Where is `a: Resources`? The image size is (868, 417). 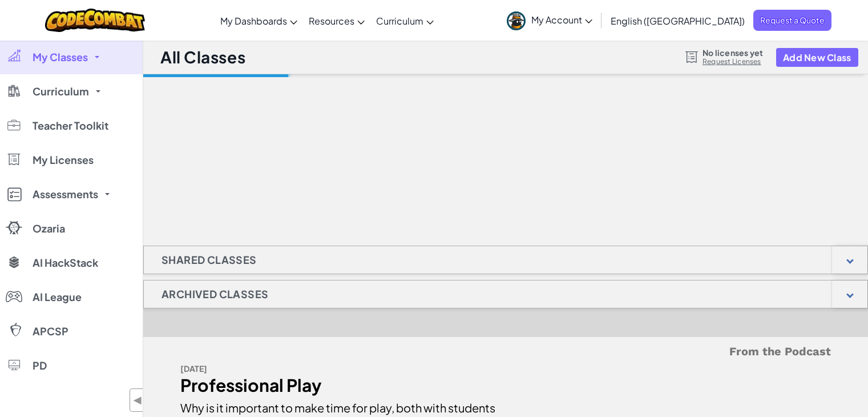 a: Resources is located at coordinates (337, 20).